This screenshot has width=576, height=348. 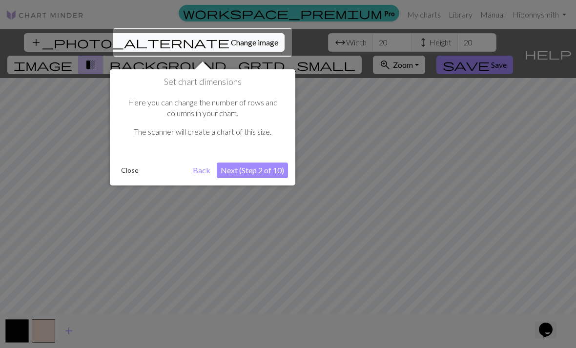 What do you see at coordinates (203, 108) in the screenshot?
I see `p: Here you can change the number of rows and columns in your chart.` at bounding box center [203, 108].